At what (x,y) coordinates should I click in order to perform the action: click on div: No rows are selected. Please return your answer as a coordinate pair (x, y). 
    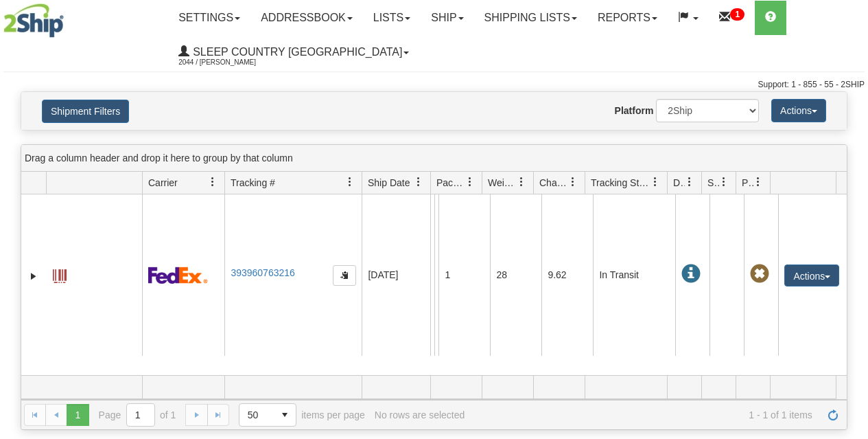
    Looking at the image, I should click on (420, 414).